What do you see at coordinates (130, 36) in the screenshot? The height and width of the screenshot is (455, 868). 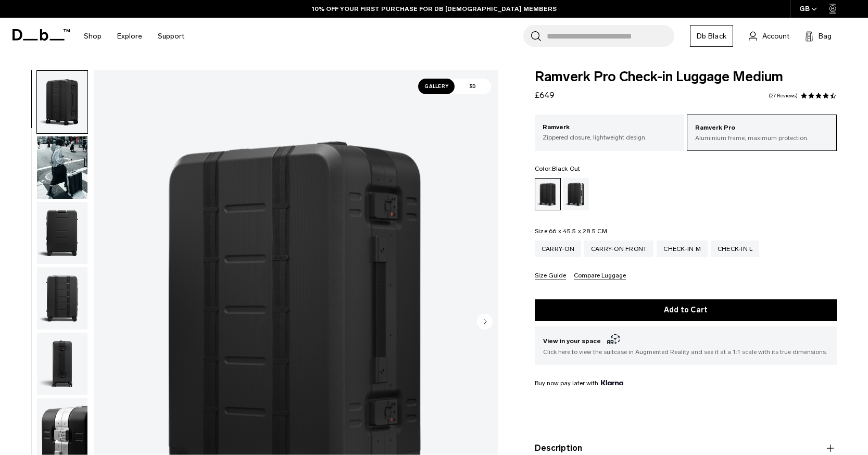 I see `a: Explore` at bounding box center [130, 36].